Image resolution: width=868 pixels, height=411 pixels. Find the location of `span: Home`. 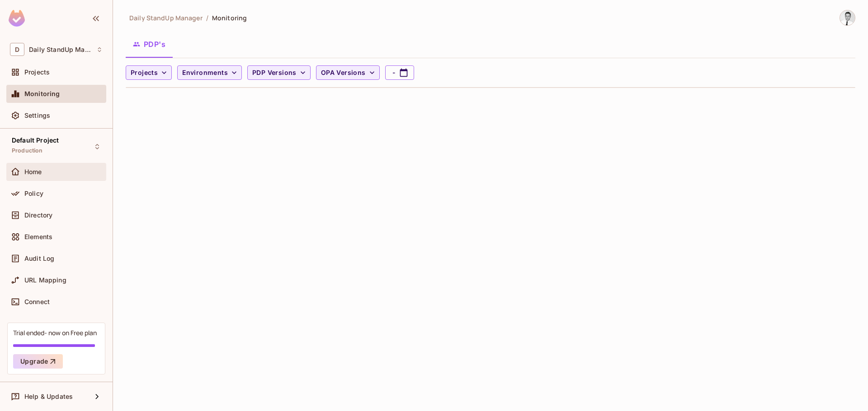

span: Home is located at coordinates (33, 172).